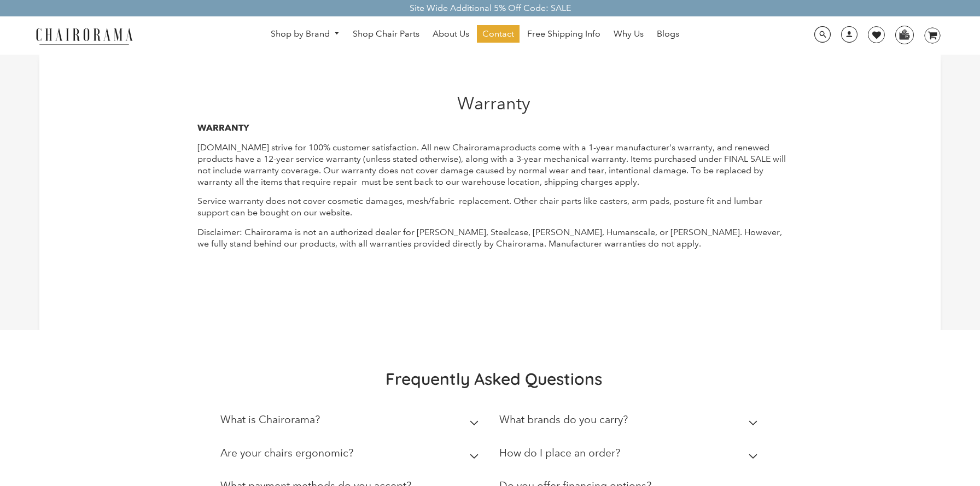  I want to click on span: Blogs, so click(668, 34).